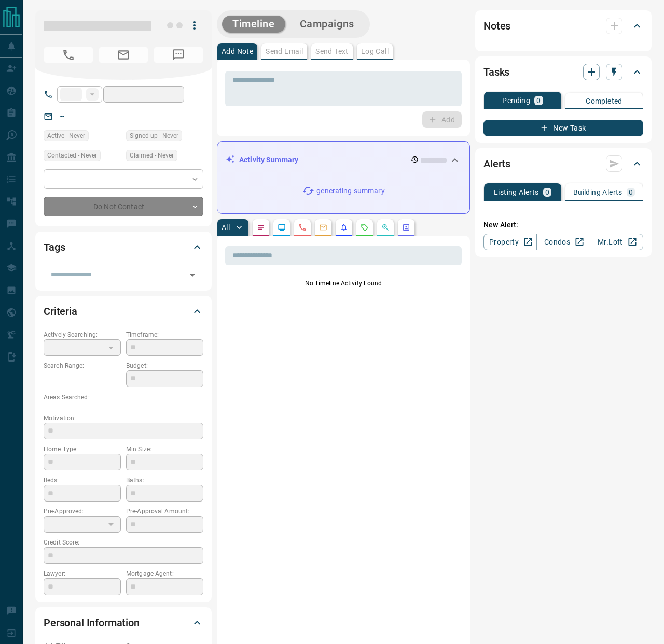 This screenshot has width=664, height=644. Describe the element at coordinates (254, 24) in the screenshot. I see `button: Timeline` at that location.